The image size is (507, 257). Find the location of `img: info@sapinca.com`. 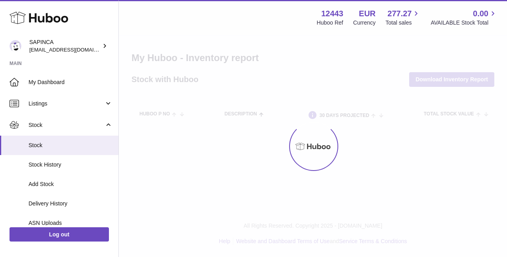

img: info@sapinca.com is located at coordinates (15, 46).